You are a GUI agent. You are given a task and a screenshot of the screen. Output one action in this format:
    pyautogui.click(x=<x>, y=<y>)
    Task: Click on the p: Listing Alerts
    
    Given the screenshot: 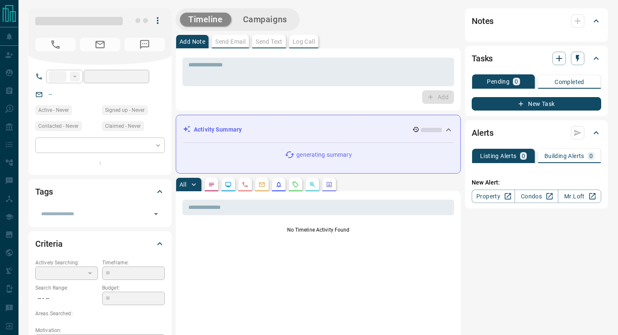 What is the action you would take?
    pyautogui.click(x=498, y=156)
    